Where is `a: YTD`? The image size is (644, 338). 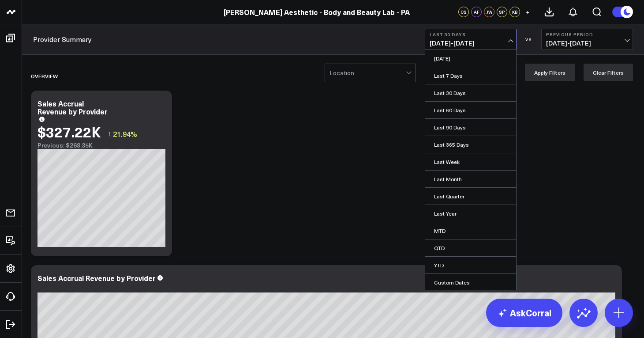 a: YTD is located at coordinates (471, 265).